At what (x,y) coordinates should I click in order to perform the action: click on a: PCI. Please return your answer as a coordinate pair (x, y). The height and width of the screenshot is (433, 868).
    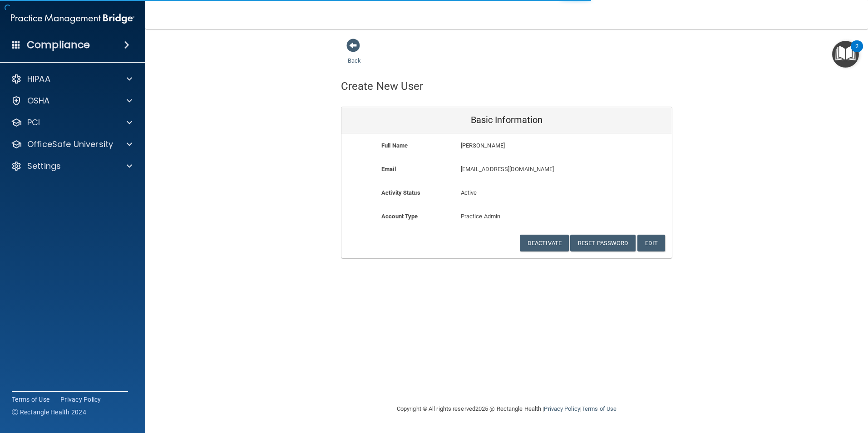
    Looking at the image, I should click on (71, 123).